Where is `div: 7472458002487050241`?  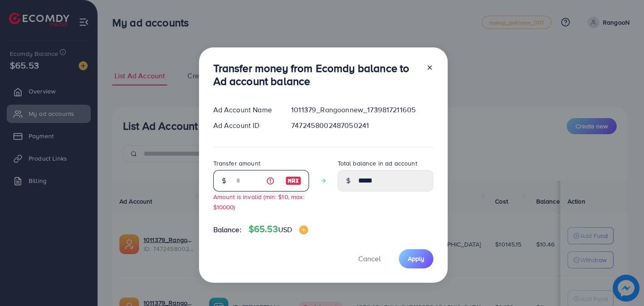
div: 7472458002487050241 is located at coordinates (362, 125).